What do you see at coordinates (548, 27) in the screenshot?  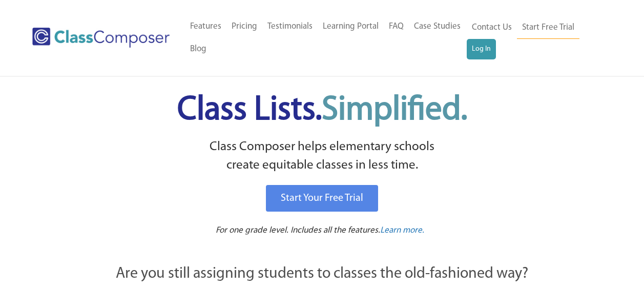 I see `a: Start Free Trial` at bounding box center [548, 27].